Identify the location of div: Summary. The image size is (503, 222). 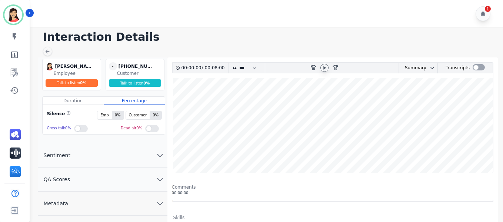
(413, 68).